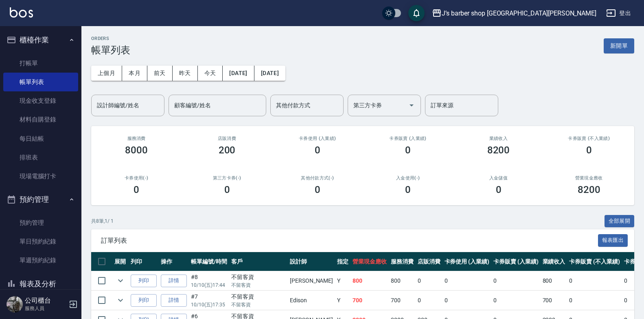  I want to click on h3: 服務消費, so click(136, 138).